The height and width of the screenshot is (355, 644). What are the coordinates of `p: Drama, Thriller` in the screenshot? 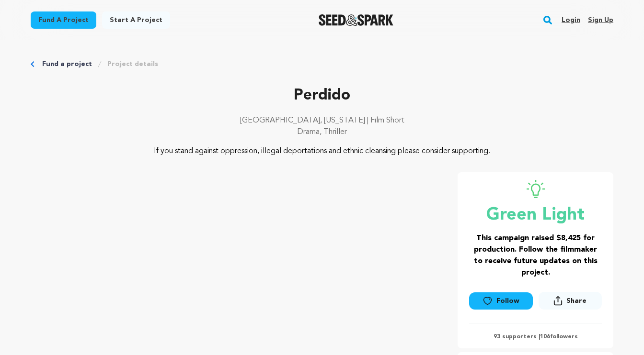 It's located at (322, 132).